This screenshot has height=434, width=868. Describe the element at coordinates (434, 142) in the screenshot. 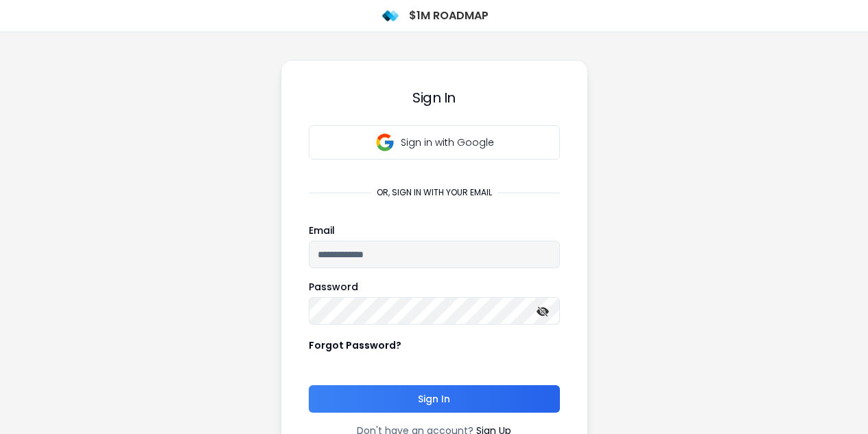

I see `button: Sign in with Google` at that location.